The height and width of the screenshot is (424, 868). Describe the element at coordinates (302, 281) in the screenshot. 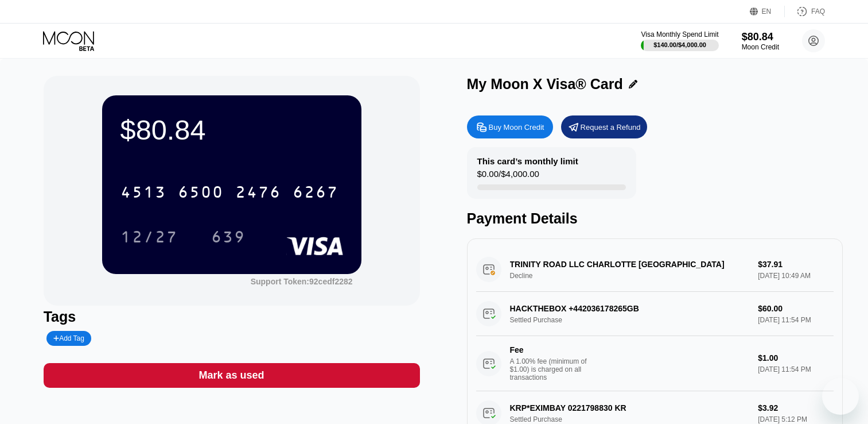

I see `div: Support Token:92cedf2282` at that location.